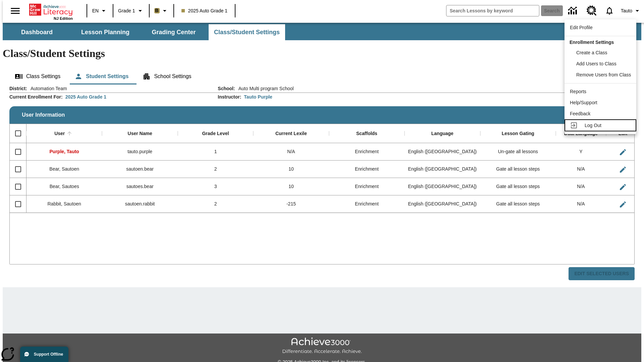 The width and height of the screenshot is (644, 362). Describe the element at coordinates (592, 42) in the screenshot. I see `span: Enrollment Settings` at that location.